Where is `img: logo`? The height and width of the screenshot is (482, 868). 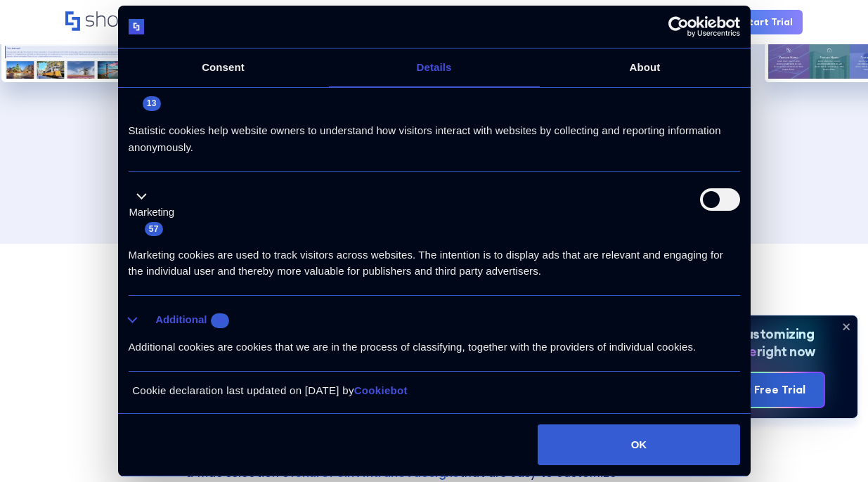
img: logo is located at coordinates (136, 26).